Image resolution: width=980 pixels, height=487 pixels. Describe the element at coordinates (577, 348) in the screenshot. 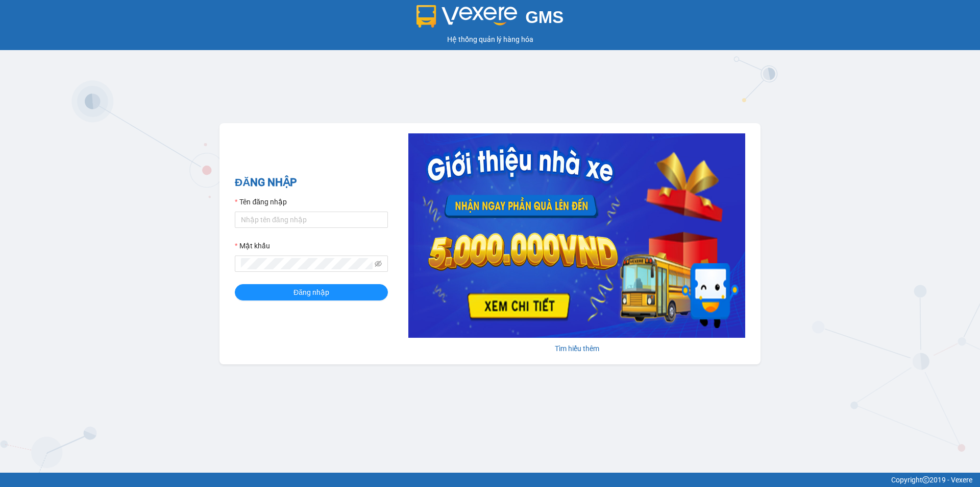

I see `div: Tìm hiểu thêm` at that location.